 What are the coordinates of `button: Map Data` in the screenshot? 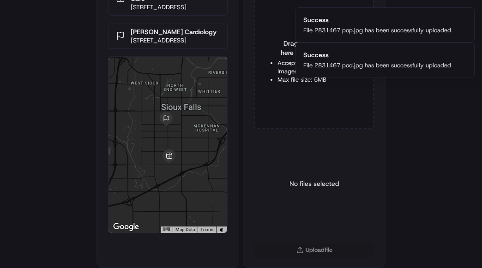 It's located at (185, 230).